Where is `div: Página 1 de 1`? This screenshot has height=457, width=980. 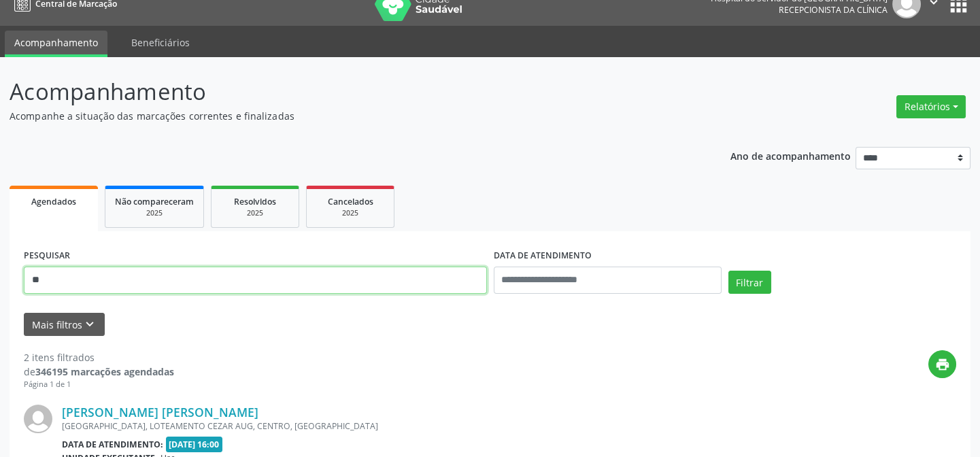 div: Página 1 de 1 is located at coordinates (99, 384).